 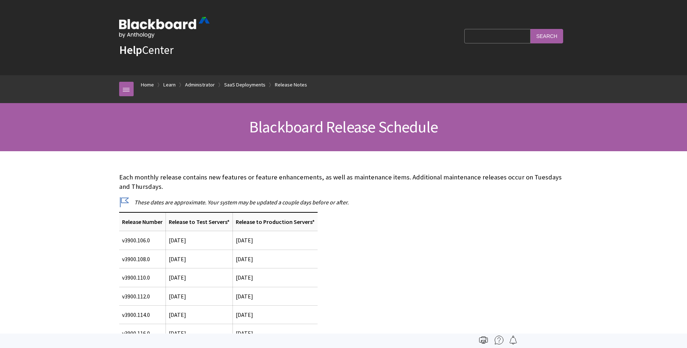 What do you see at coordinates (245, 85) in the screenshot?
I see `a: SaaS Deployments` at bounding box center [245, 85].